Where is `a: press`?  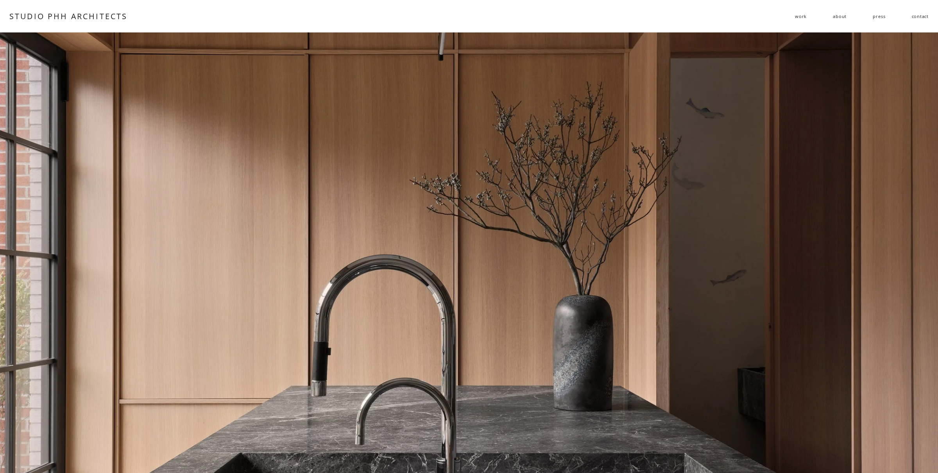
a: press is located at coordinates (879, 16).